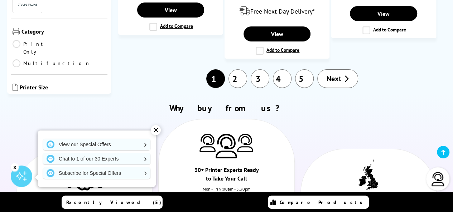 This screenshot has height=212, width=453. I want to click on span: Next, so click(334, 79).